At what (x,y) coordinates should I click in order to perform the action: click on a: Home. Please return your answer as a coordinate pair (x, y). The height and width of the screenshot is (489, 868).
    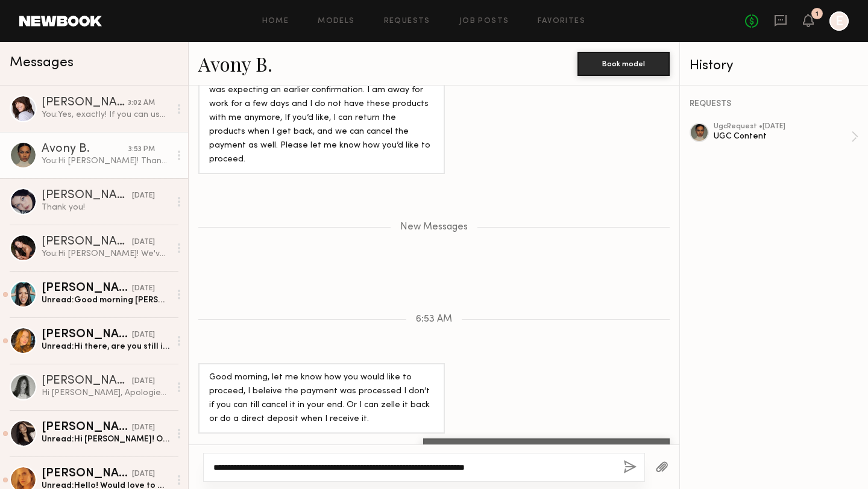
    Looking at the image, I should click on (275, 21).